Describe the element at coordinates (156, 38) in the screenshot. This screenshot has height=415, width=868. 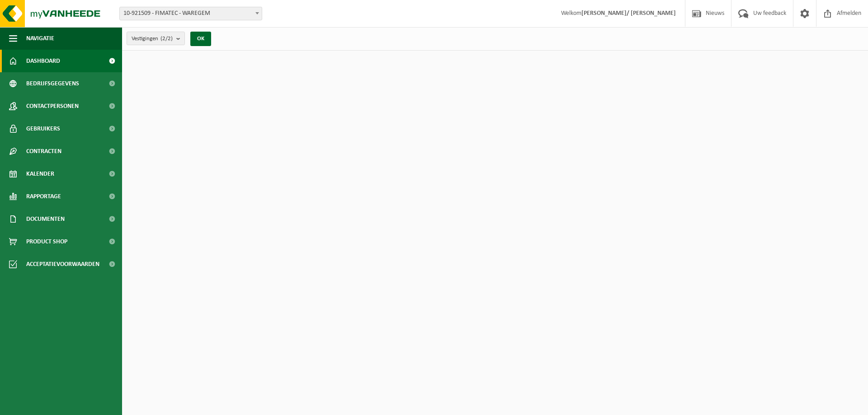
I see `button: Vestigingen(2/2)` at that location.